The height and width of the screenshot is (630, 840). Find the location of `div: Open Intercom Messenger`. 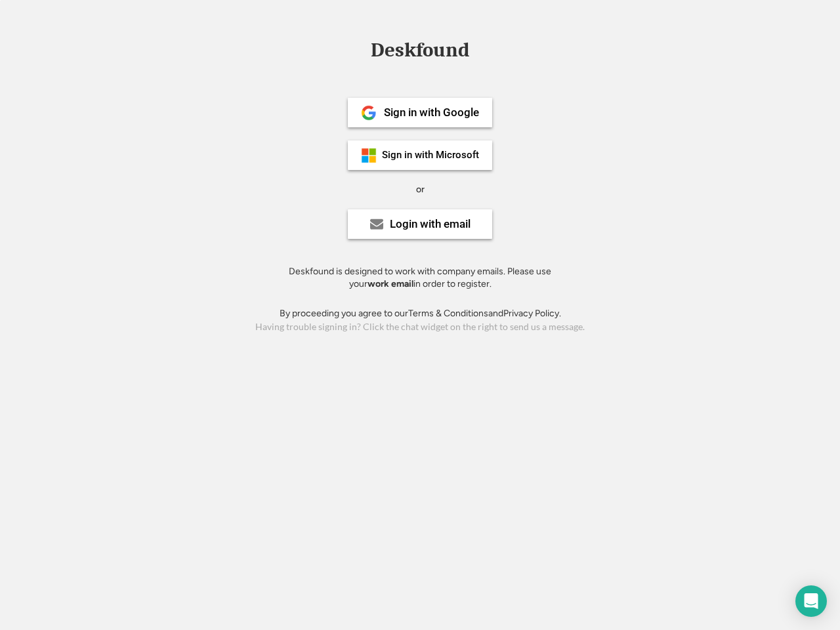

div: Open Intercom Messenger is located at coordinates (811, 602).